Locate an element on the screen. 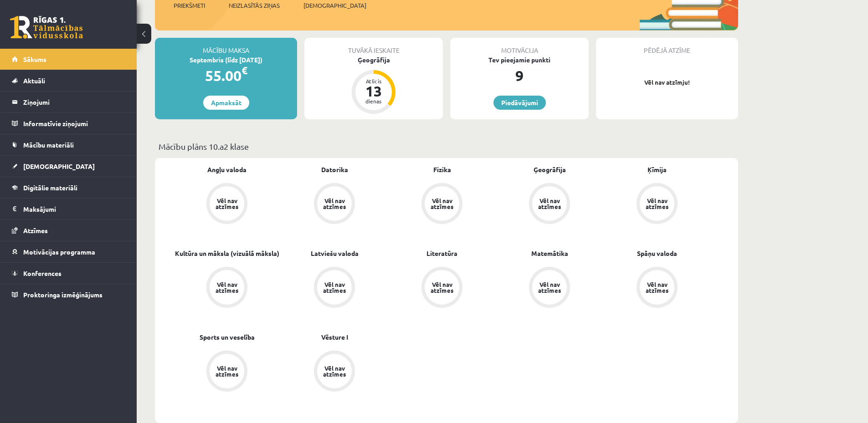 The width and height of the screenshot is (868, 423). span: Sākums is located at coordinates (35, 60).